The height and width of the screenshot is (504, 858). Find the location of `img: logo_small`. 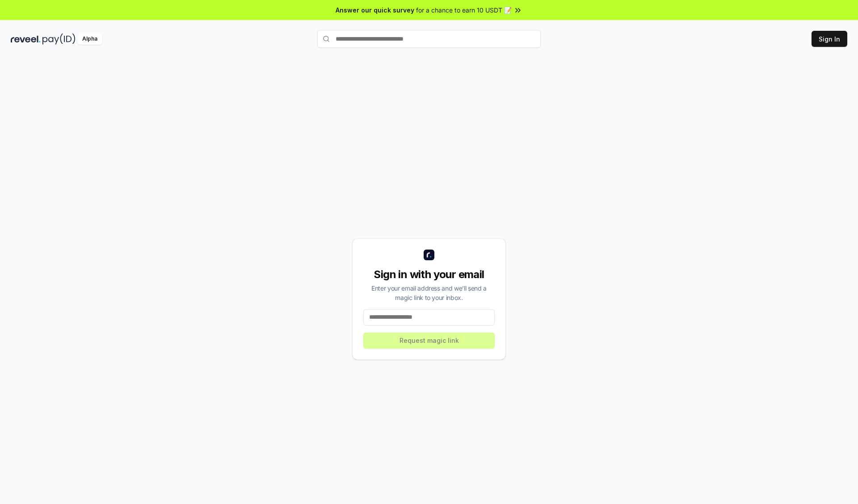

img: logo_small is located at coordinates (429, 255).